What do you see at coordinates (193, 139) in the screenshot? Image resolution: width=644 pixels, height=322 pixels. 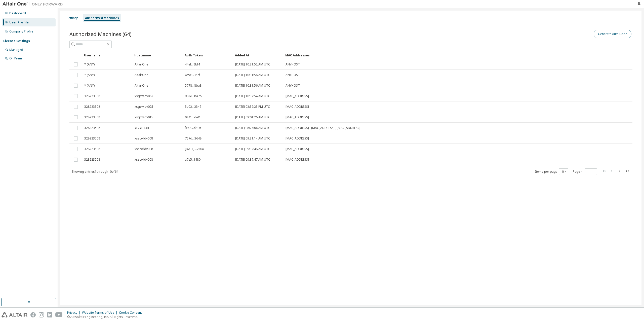 I see `span: 757d...3648` at bounding box center [193, 139].